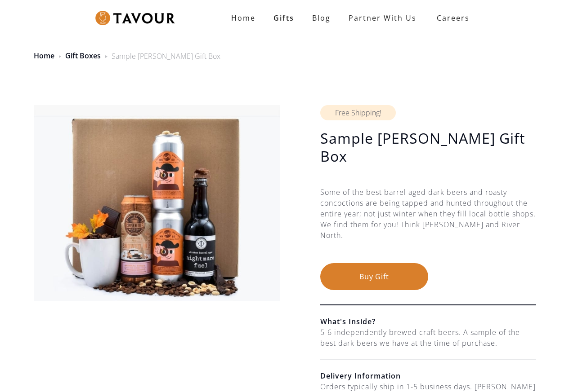 The height and width of the screenshot is (392, 569). What do you see at coordinates (83, 56) in the screenshot?
I see `a: Gift Boxes` at bounding box center [83, 56].